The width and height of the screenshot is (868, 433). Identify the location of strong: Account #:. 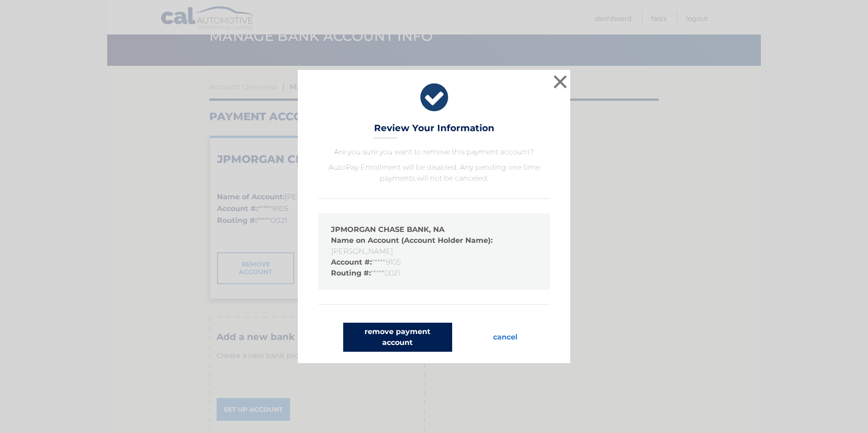
(352, 262).